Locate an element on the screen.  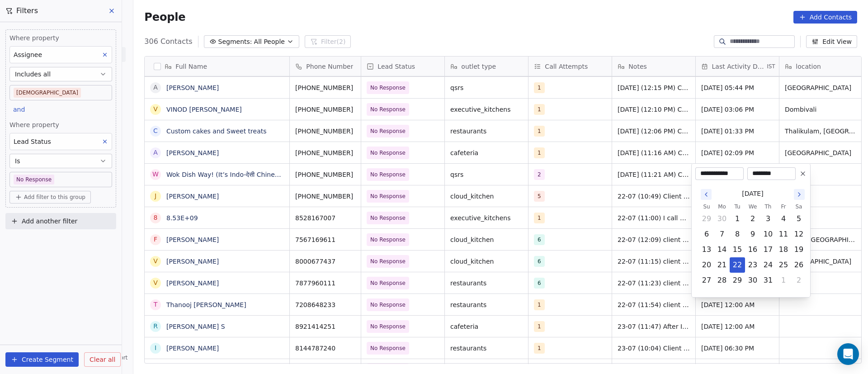
button: Tuesday, July 22nd, 2025, selected is located at coordinates (737, 265).